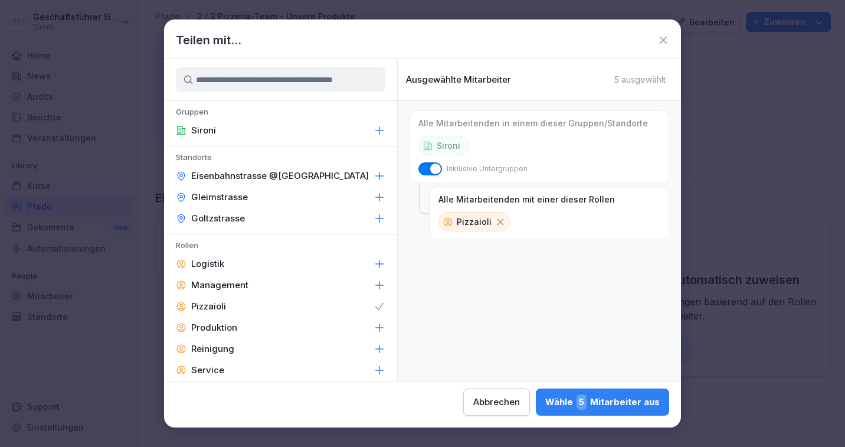 The height and width of the screenshot is (447, 845). I want to click on p: Reinigung, so click(212, 349).